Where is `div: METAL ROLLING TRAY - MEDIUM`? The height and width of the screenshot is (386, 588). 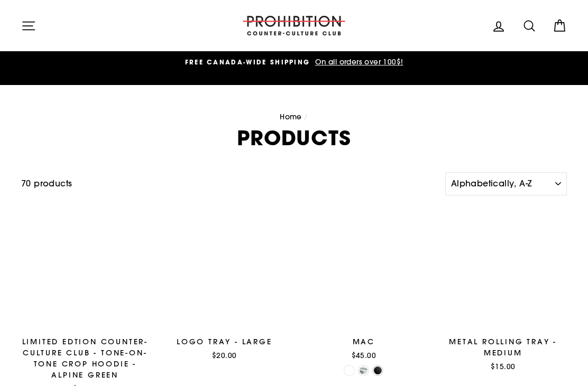 div: METAL ROLLING TRAY - MEDIUM is located at coordinates (503, 348).